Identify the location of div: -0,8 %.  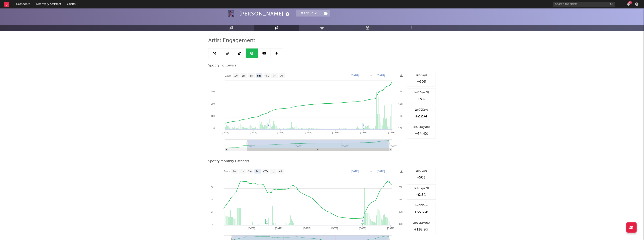
(421, 195).